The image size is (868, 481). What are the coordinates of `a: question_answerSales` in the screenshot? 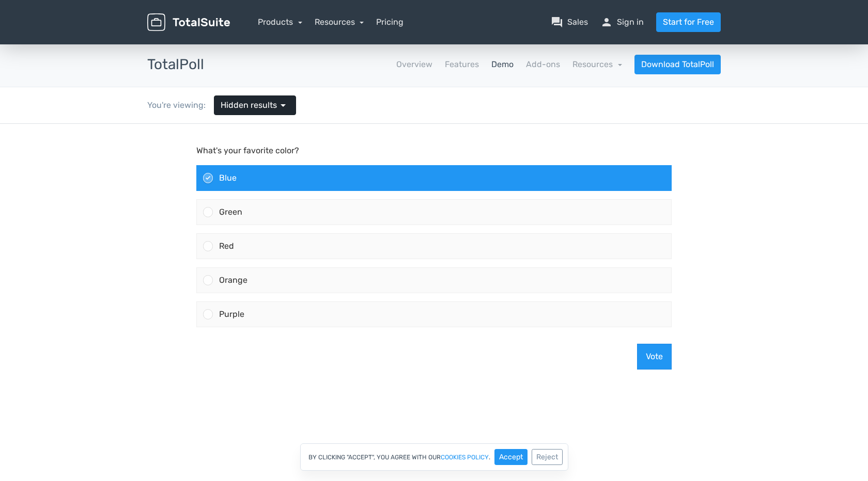 It's located at (569, 23).